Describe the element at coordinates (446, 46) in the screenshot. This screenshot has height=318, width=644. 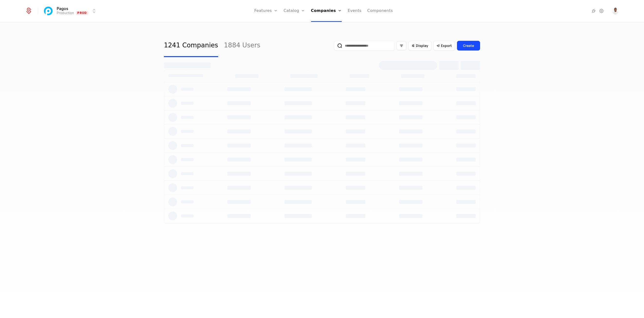
I see `span: Export` at that location.